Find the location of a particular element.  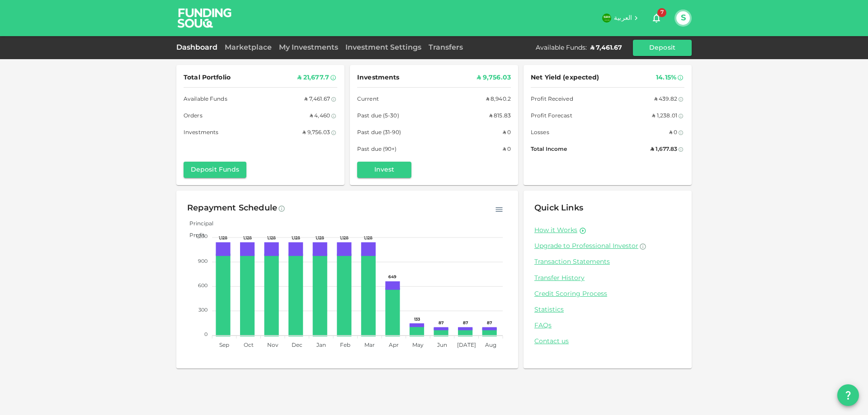

span: Profit Received is located at coordinates (552, 99).